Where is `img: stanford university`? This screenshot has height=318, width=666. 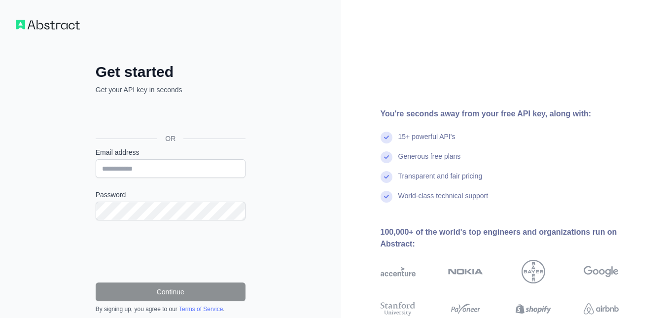 img: stanford university is located at coordinates (398, 309).